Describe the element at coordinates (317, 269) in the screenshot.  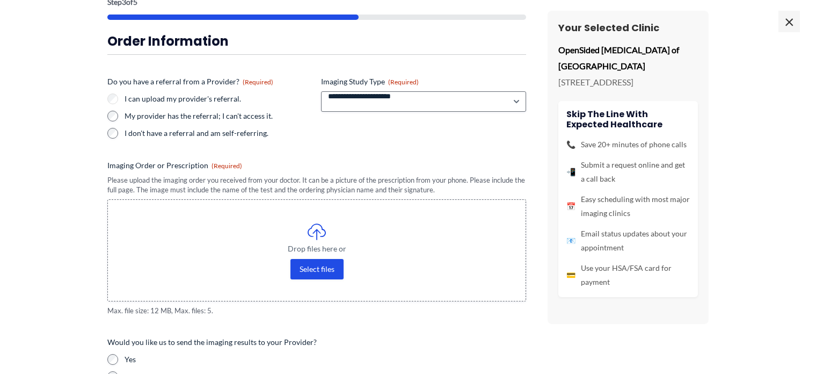
I see `button: select files, imaging order or prescription(required)` at that location.